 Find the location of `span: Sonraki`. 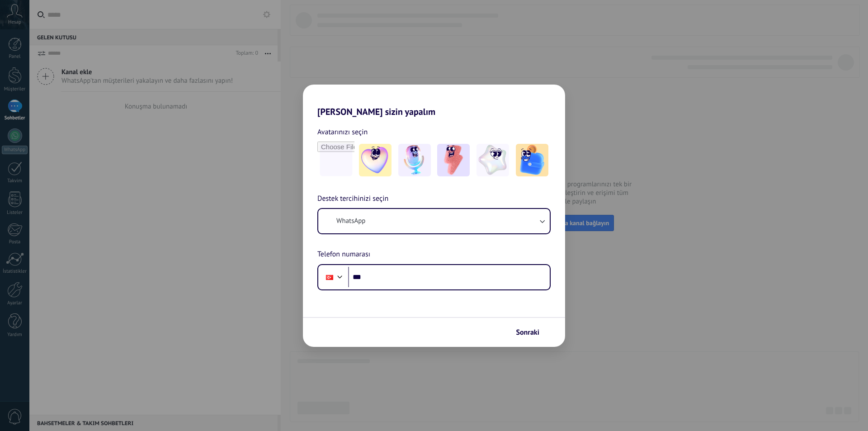

span: Sonraki is located at coordinates (528, 332).